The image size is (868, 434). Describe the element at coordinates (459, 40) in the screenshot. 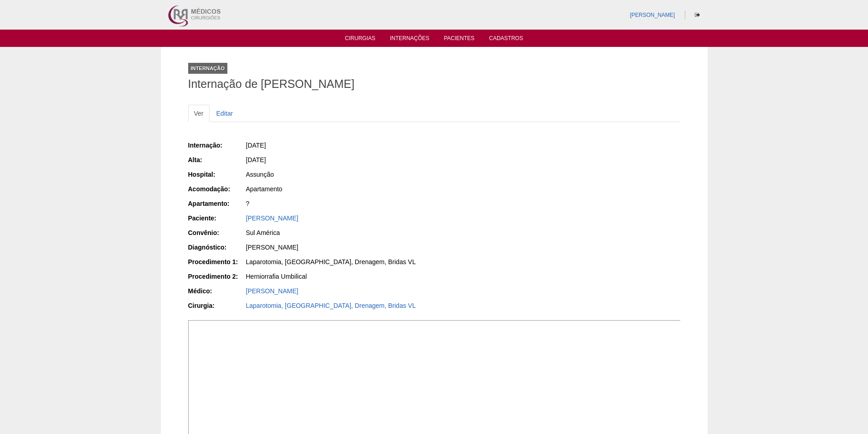

I see `a: Pacientes` at that location.